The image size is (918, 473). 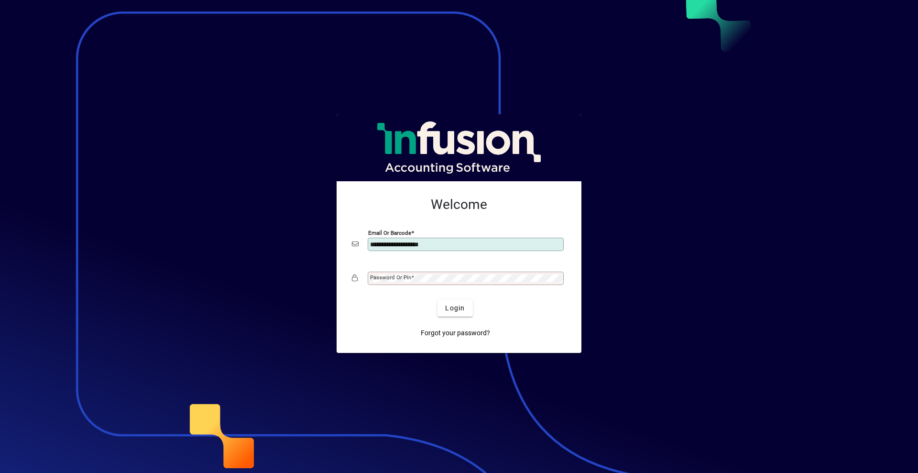 I want to click on span: Forgot your password?, so click(x=455, y=333).